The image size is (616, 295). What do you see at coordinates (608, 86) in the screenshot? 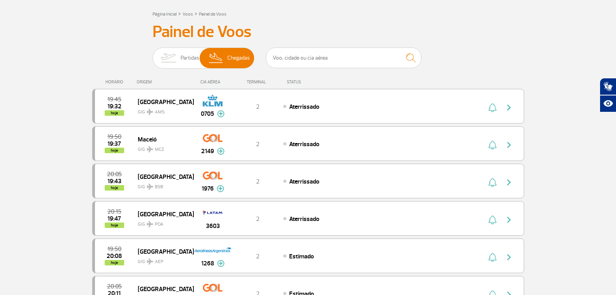
I see `button: Abrir tradutor de língua de sinais.` at bounding box center [608, 86].